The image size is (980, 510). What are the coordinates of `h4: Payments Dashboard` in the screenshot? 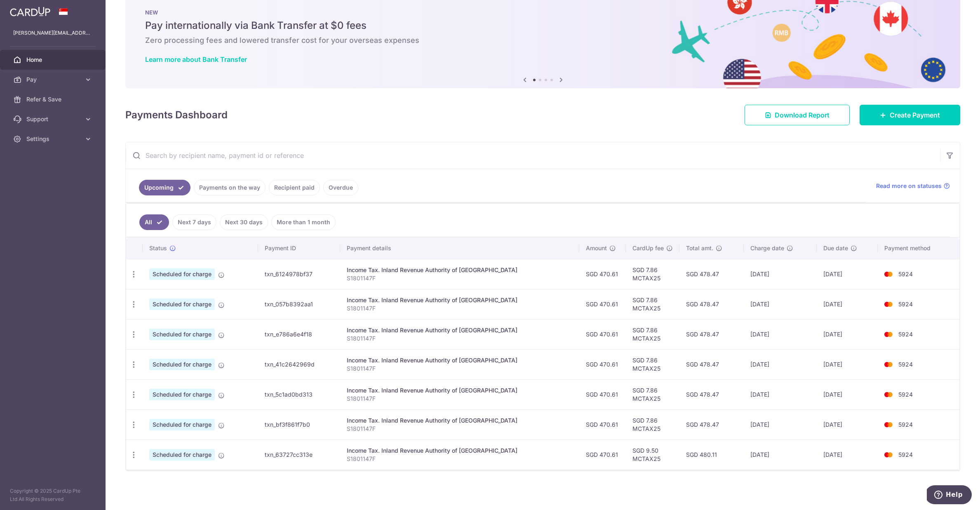 It's located at (176, 115).